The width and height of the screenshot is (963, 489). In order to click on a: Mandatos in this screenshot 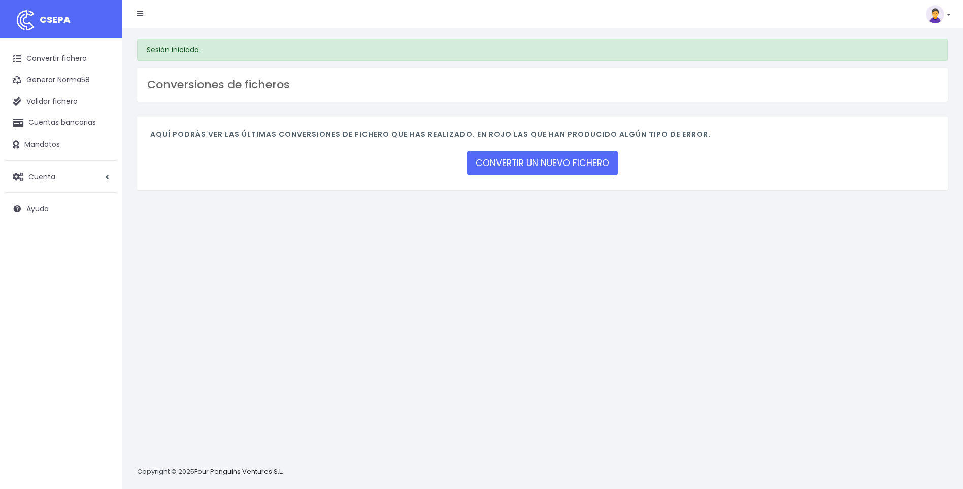, I will do `click(61, 145)`.